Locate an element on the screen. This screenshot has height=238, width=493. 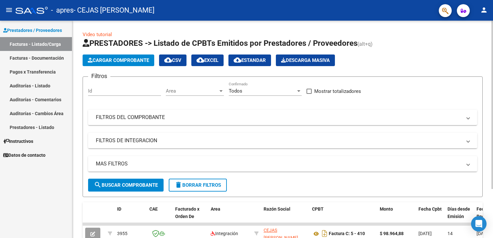
datatable-header-cell: CPBT is located at coordinates (344, 217).